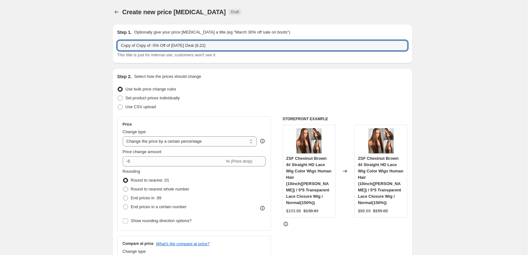  I want to click on div: help, so click(263, 141).